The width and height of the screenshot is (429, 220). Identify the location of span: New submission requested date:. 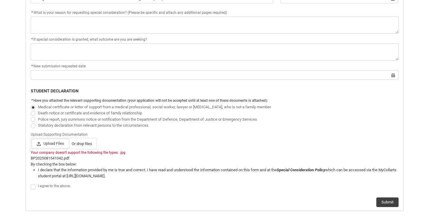
(58, 66).